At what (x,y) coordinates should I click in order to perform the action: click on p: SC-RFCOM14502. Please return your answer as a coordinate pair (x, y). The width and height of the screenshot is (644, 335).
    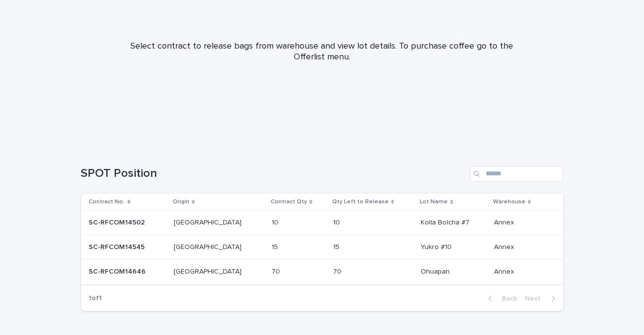
    Looking at the image, I should click on (118, 222).